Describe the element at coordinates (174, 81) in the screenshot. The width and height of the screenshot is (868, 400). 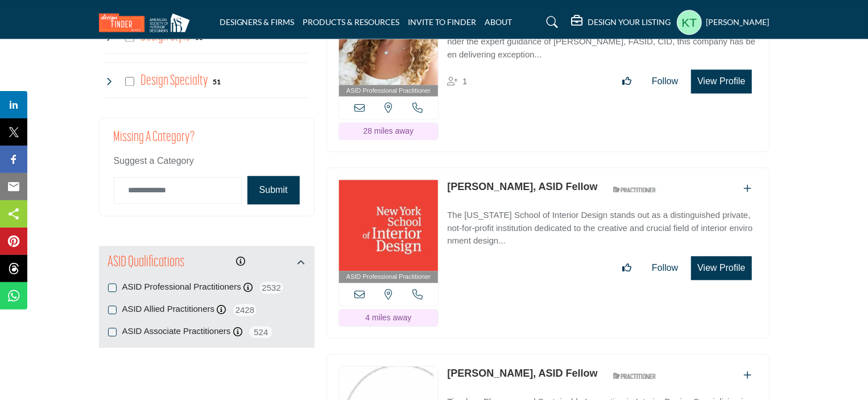
I see `h4: Design Specialty: Sustainable, accessible, health-promoting, neurodiverse-friendly, age-in-place,...` at that location.